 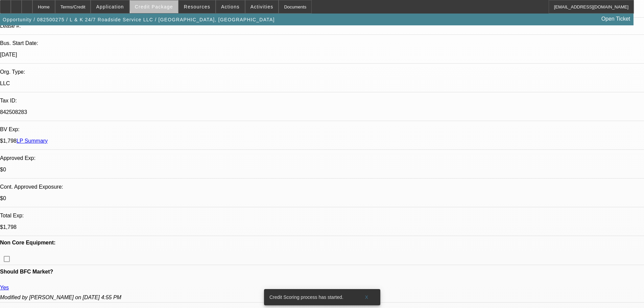 I want to click on span: Application, so click(x=110, y=7).